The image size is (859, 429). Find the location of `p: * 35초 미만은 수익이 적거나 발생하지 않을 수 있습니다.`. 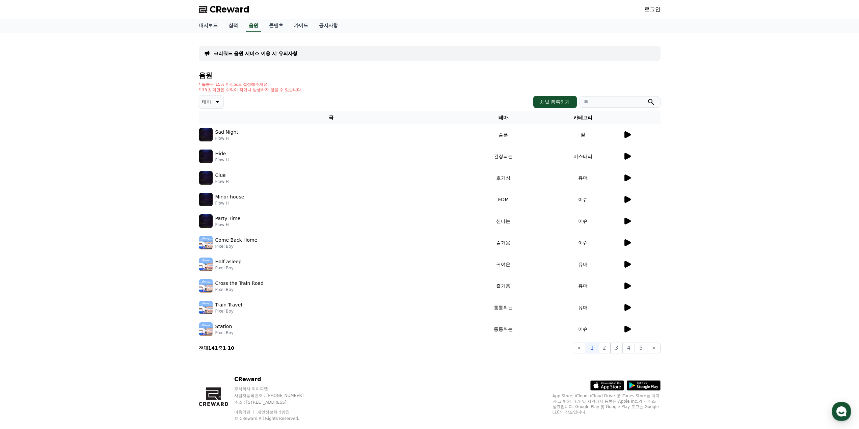

p: * 35초 미만은 수익이 적거나 발생하지 않을 수 있습니다. is located at coordinates (251, 90).